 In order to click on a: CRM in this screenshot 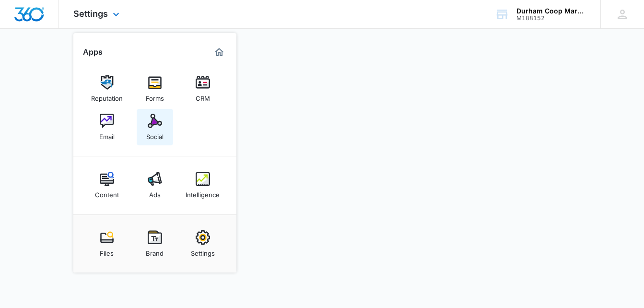, I will do `click(203, 89)`.